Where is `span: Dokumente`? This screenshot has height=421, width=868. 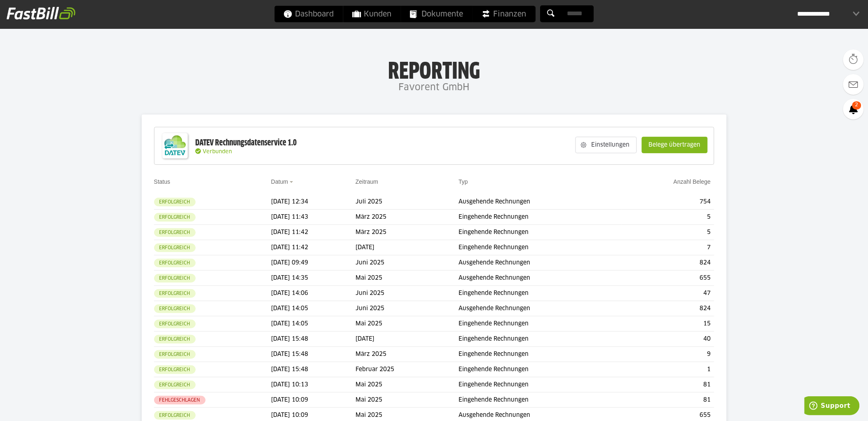
span: Dokumente is located at coordinates (436, 14).